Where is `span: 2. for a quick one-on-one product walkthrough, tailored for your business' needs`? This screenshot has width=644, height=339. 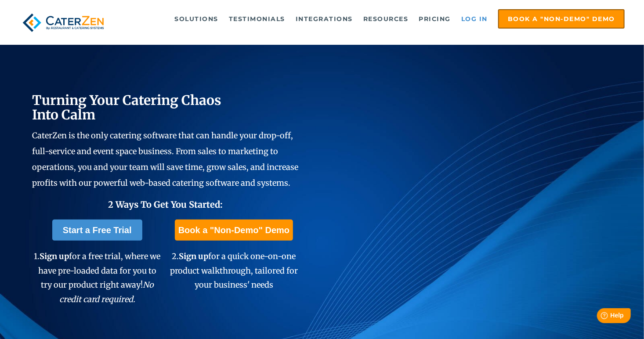 span: 2. for a quick one-on-one product walkthrough, tailored for your business' needs is located at coordinates (234, 270).